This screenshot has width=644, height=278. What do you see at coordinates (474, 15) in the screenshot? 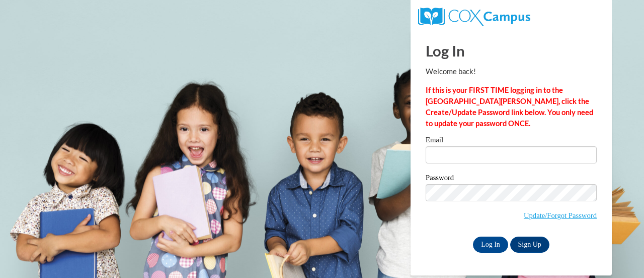
I see `a: COX Campus` at bounding box center [474, 15].